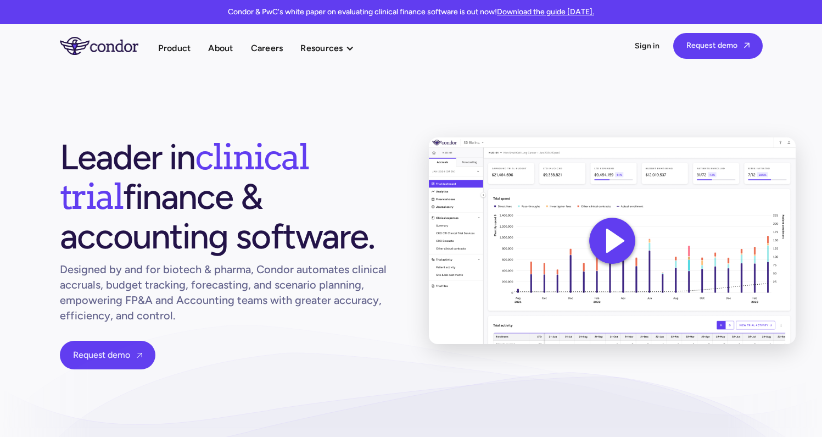 The width and height of the screenshot is (822, 437). I want to click on h1: Designed by and for biotech & pharma, Condor automates clinical accruals, budget tracking, foreca..., so click(227, 292).